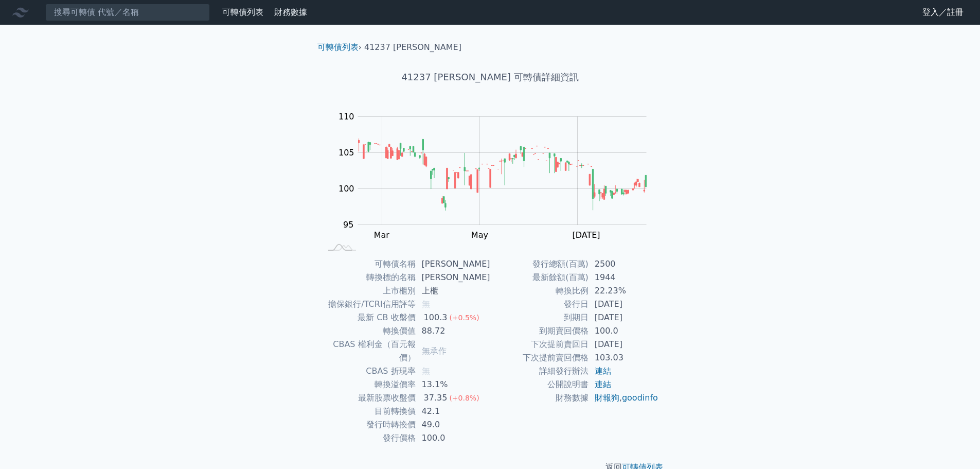 This screenshot has height=469, width=980. What do you see at coordinates (368, 291) in the screenshot?
I see `td: 上市櫃別` at bounding box center [368, 291].